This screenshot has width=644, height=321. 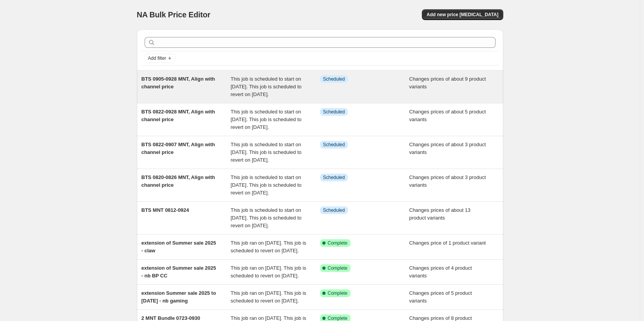 I want to click on span: BTS 0822-0928 MNT, Align with channel price, so click(x=178, y=115).